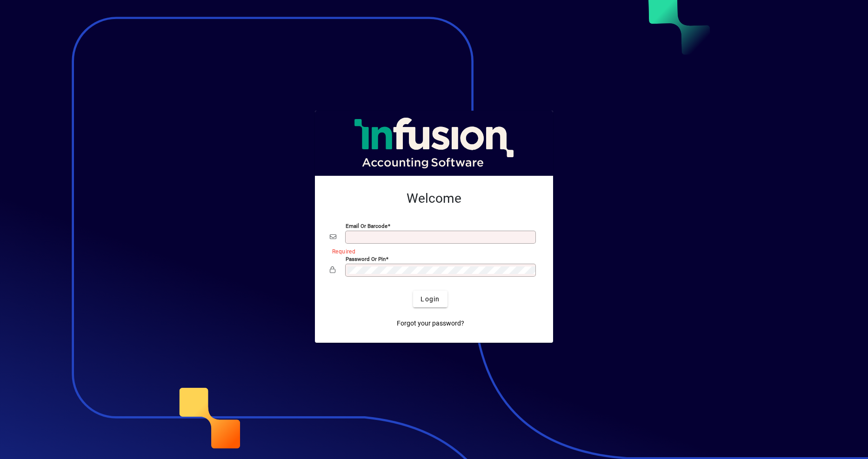  What do you see at coordinates (365, 259) in the screenshot?
I see `mat-label: Password or Pin` at bounding box center [365, 259].